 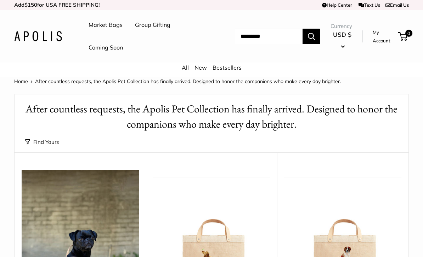 What do you see at coordinates (268, 36) in the screenshot?
I see `input: Search...` at bounding box center [268, 36].